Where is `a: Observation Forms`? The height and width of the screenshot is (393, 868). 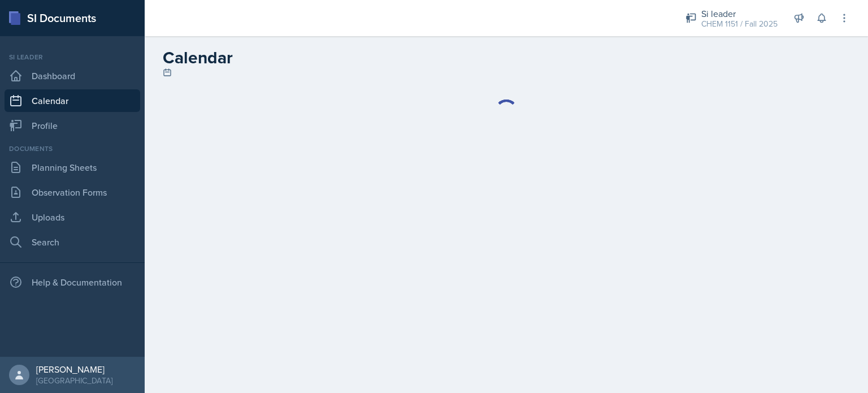 a: Observation Forms is located at coordinates (72, 192).